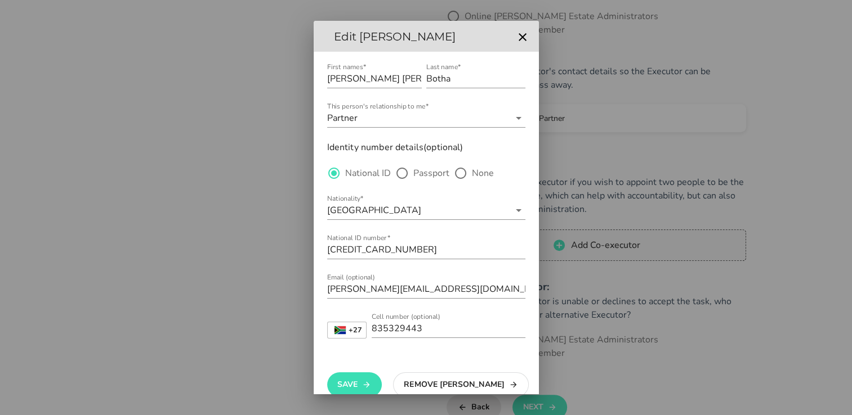  What do you see at coordinates (342, 118) in the screenshot?
I see `div: Partner` at bounding box center [342, 118].